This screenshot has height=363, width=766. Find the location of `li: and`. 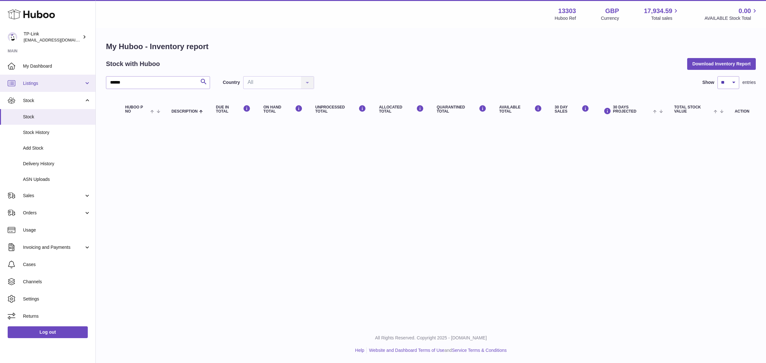

li: and is located at coordinates (437, 351).